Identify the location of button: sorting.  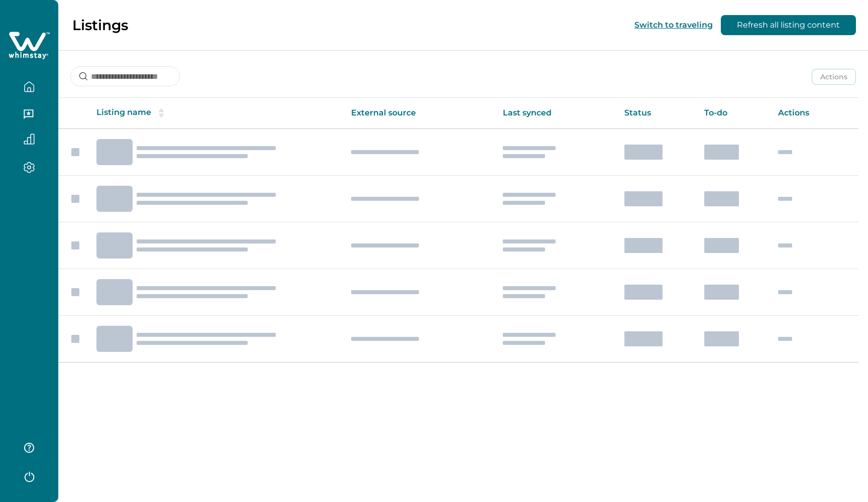
(161, 113).